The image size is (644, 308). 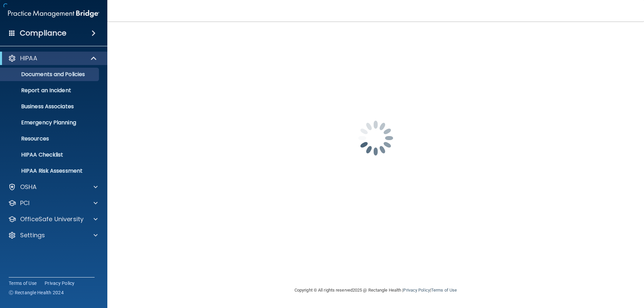 I want to click on p: Settings, so click(x=33, y=235).